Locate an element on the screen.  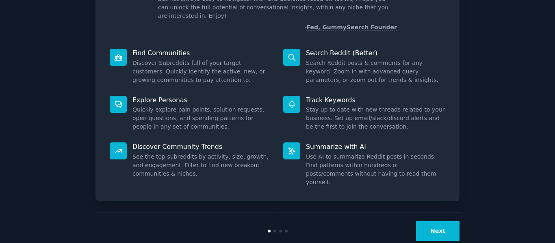
dd: See the top subreddits by activity, size, growth, and engagement. Filter to find new breakout com... is located at coordinates (202, 165).